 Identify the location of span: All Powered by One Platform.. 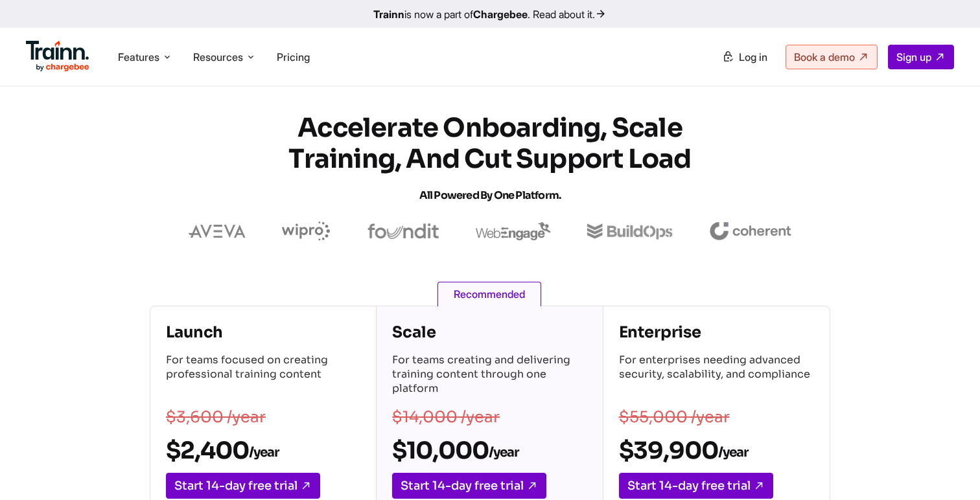
(490, 195).